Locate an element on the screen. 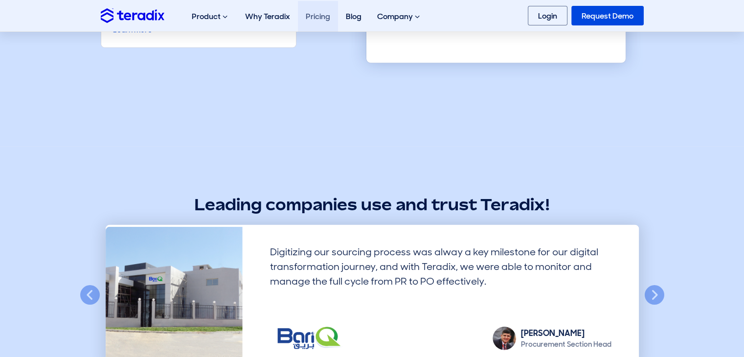  a: Blog is located at coordinates (354, 16).